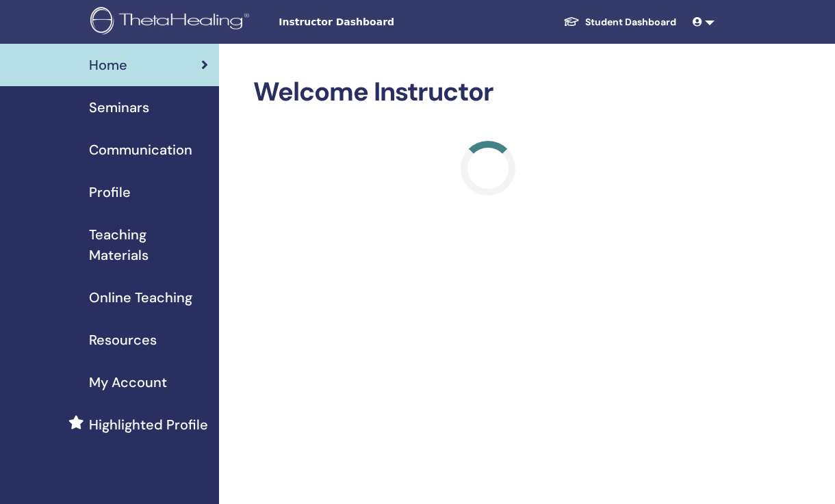 The image size is (835, 504). What do you see at coordinates (488, 92) in the screenshot?
I see `h2: Welcome Instructor` at bounding box center [488, 92].